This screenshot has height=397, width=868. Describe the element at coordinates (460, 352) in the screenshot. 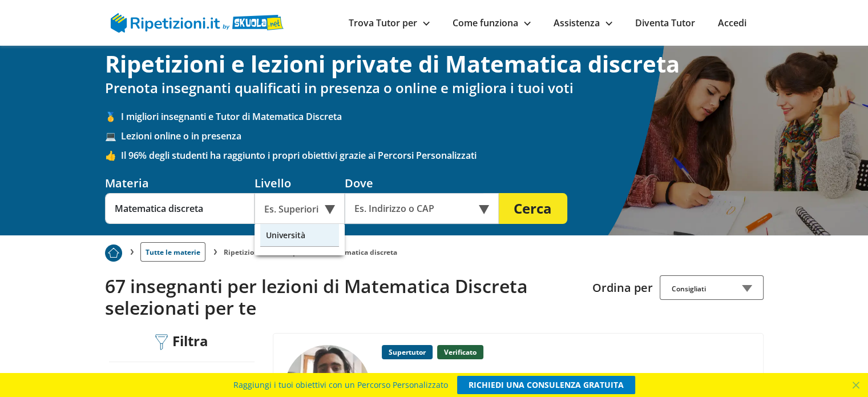

I see `p: Verificato` at that location.